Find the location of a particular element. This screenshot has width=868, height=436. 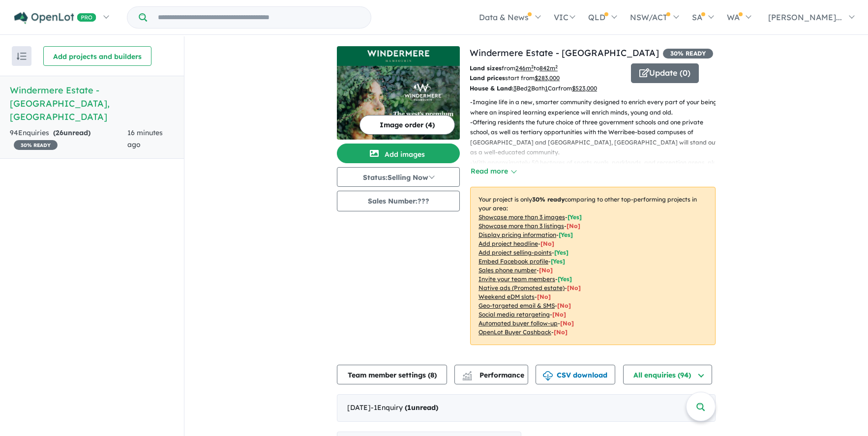

b: 30 % ready is located at coordinates (549, 199).